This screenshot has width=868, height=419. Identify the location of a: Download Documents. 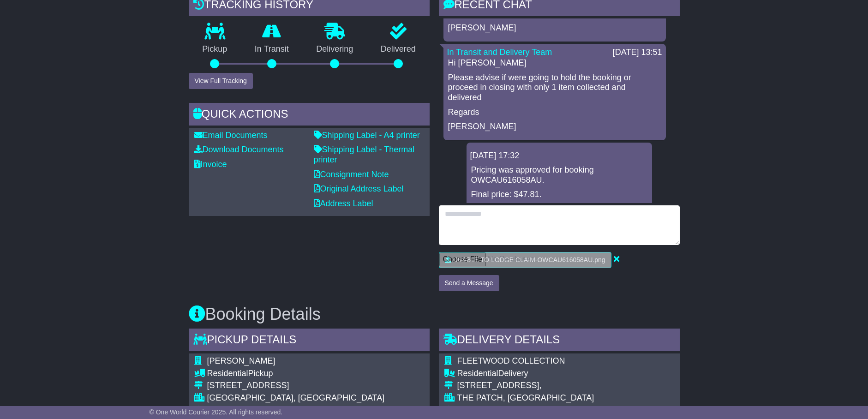
(239, 149).